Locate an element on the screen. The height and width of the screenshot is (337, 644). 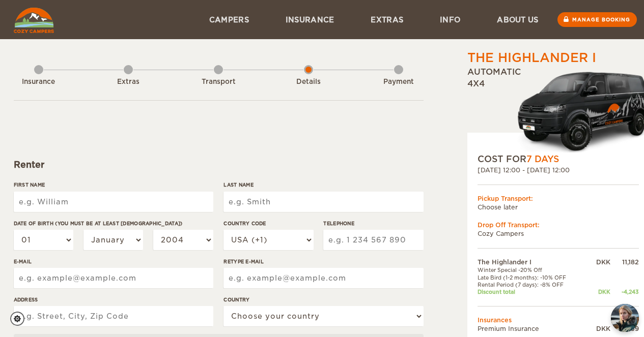
input: e.g. William is located at coordinates (113, 202).